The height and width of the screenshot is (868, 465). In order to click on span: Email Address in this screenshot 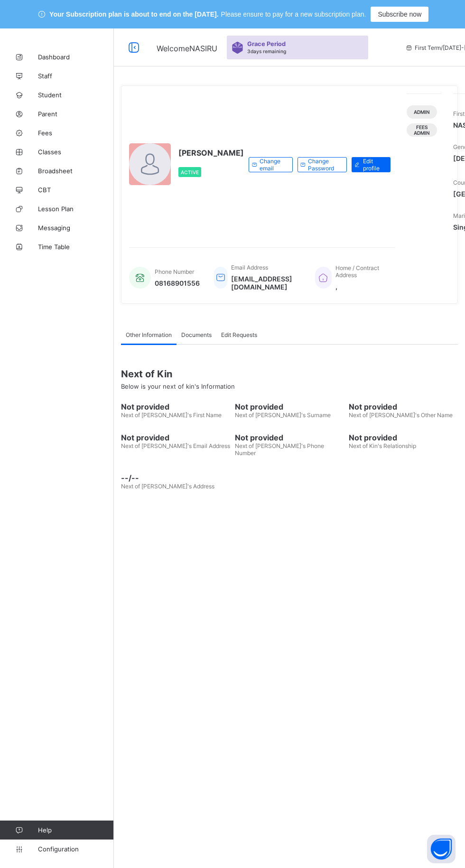, I will do `click(249, 268)`.